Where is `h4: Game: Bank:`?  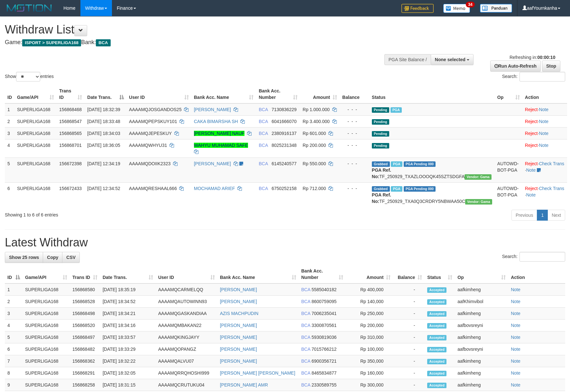
h4: Game: Bank: is located at coordinates (189, 42).